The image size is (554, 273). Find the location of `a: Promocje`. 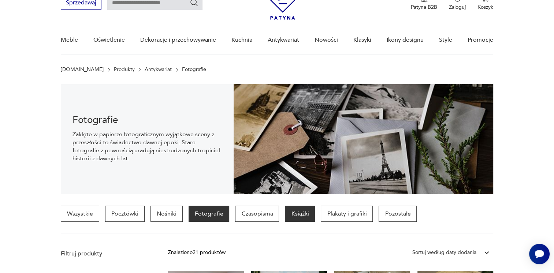

a: Promocje is located at coordinates (481, 40).